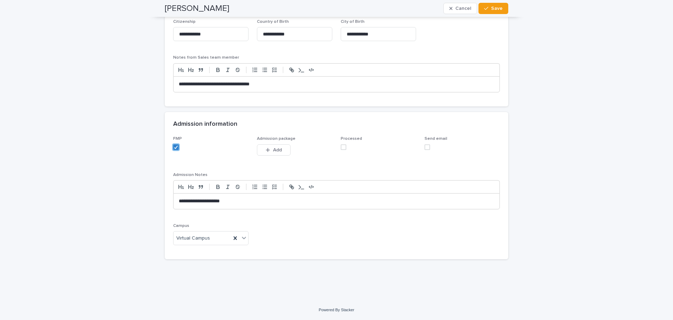  Describe the element at coordinates (461, 8) in the screenshot. I see `button: Cancel` at that location.